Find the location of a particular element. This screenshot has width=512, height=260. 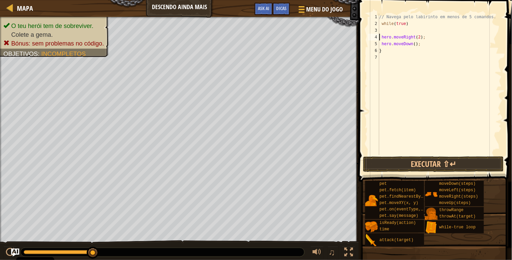

span: Ask AI is located at coordinates (263, 8).